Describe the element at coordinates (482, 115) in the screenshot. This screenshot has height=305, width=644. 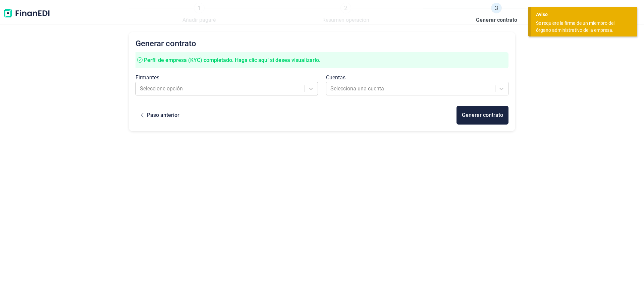
I see `div: Generar contrato` at that location.